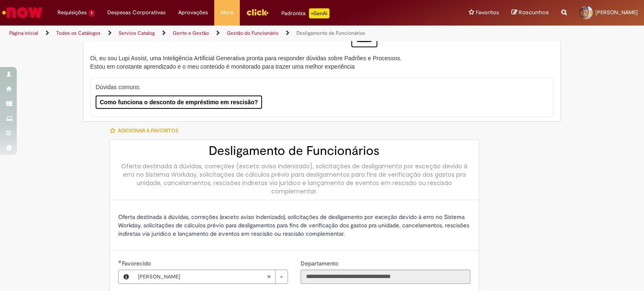  I want to click on input: Departamento, so click(386, 277).